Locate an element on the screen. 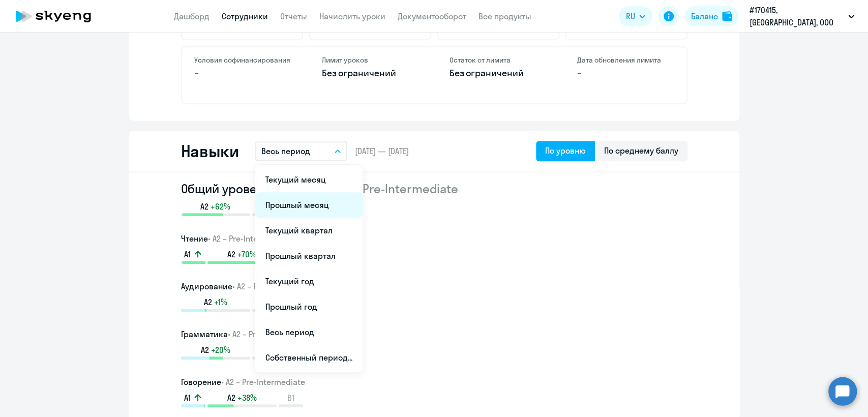  a: Балансbalance is located at coordinates (711, 16).